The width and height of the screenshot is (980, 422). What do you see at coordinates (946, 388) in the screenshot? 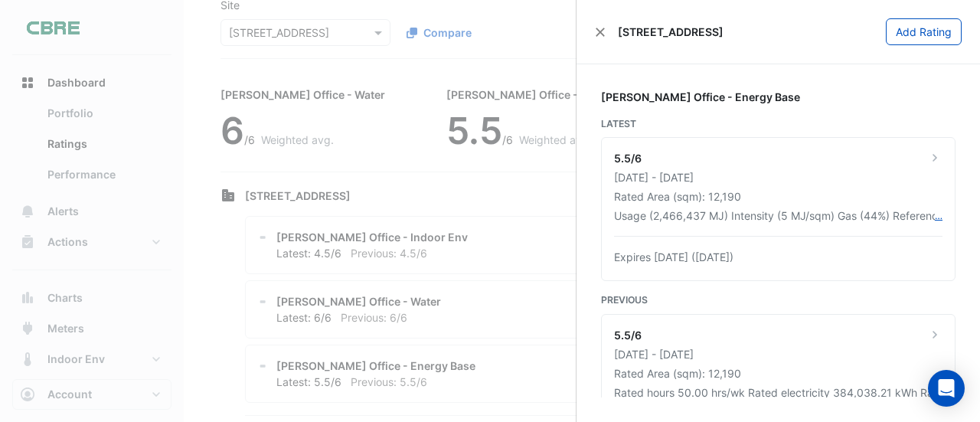
I see `div: Open Intercom Messenger` at bounding box center [946, 388].